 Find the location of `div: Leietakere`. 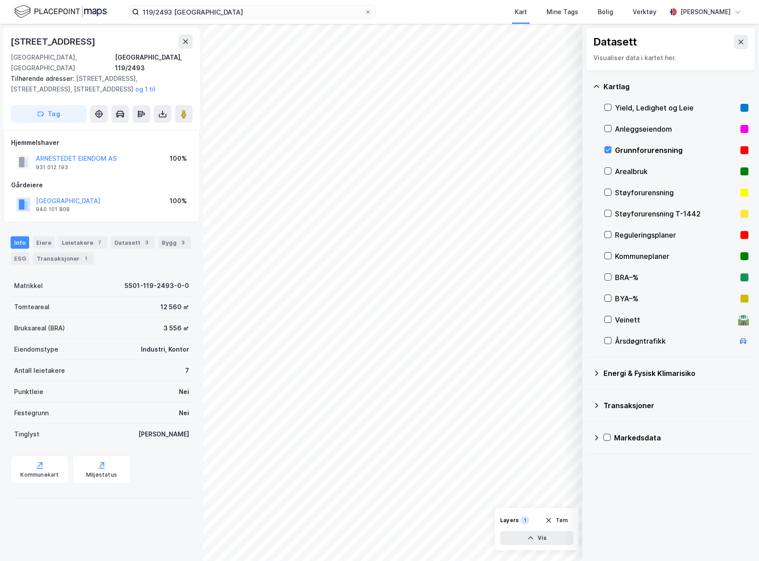

div: Leietakere is located at coordinates (83, 242).